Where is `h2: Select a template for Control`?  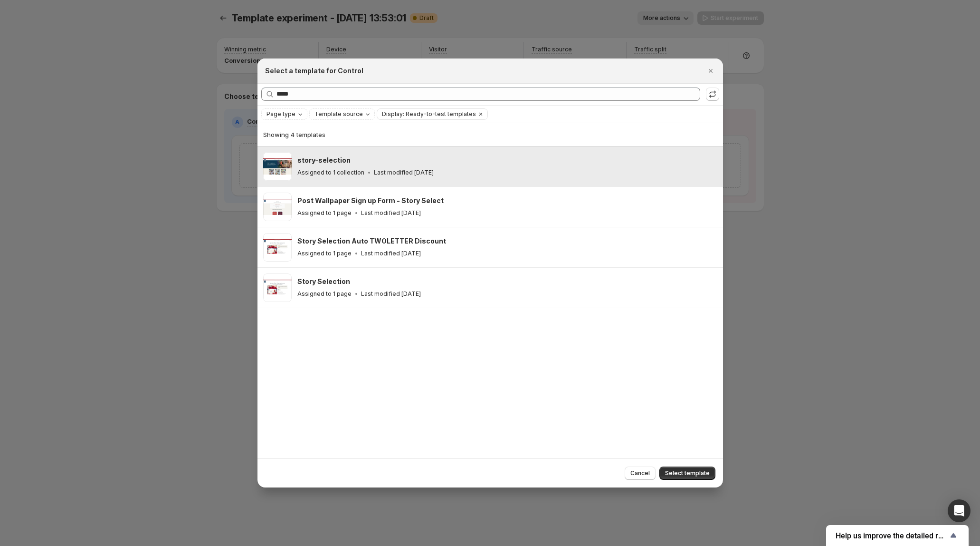
h2: Select a template for Control is located at coordinates (314, 71).